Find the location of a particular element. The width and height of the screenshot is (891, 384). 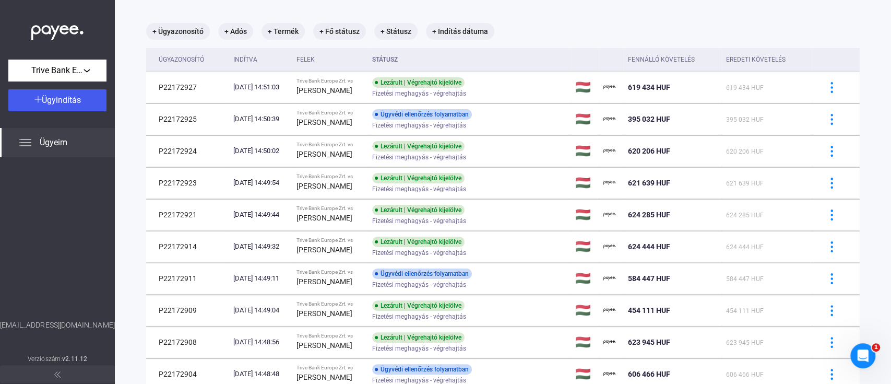

span: 619 434 HUF is located at coordinates (745, 88).